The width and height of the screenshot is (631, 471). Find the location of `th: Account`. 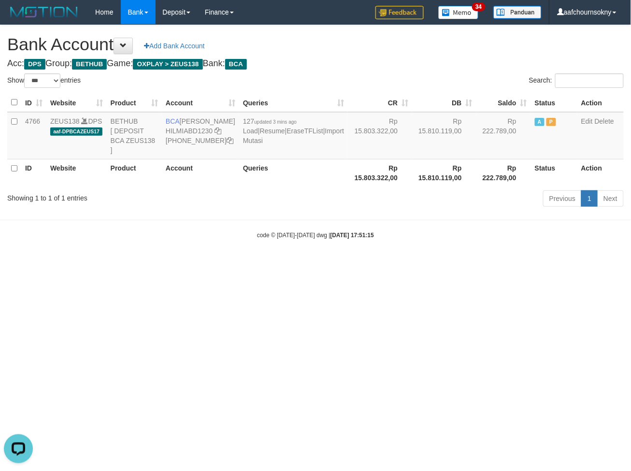

th: Account is located at coordinates (200, 172).